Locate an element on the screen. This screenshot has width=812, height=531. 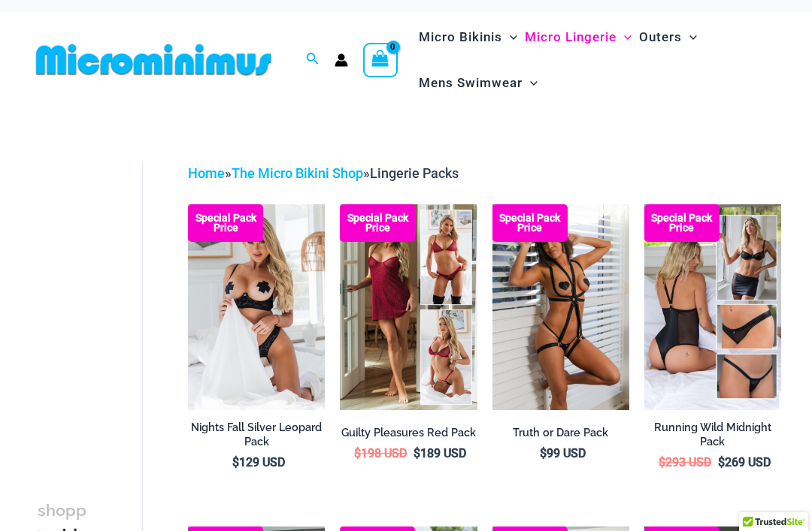
a: Running Wild Midnight Pack is located at coordinates (713, 437).